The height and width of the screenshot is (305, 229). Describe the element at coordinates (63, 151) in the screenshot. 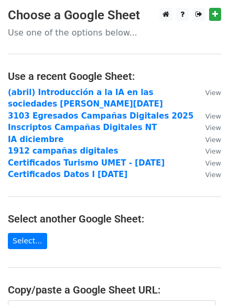

I see `strong: 1912 campañas digitales` at that location.